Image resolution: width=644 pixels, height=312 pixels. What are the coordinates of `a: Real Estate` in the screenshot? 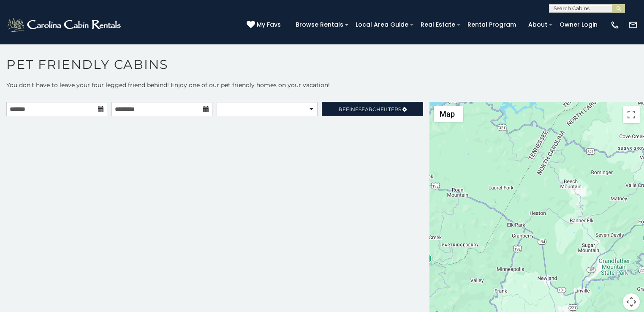 It's located at (438, 25).